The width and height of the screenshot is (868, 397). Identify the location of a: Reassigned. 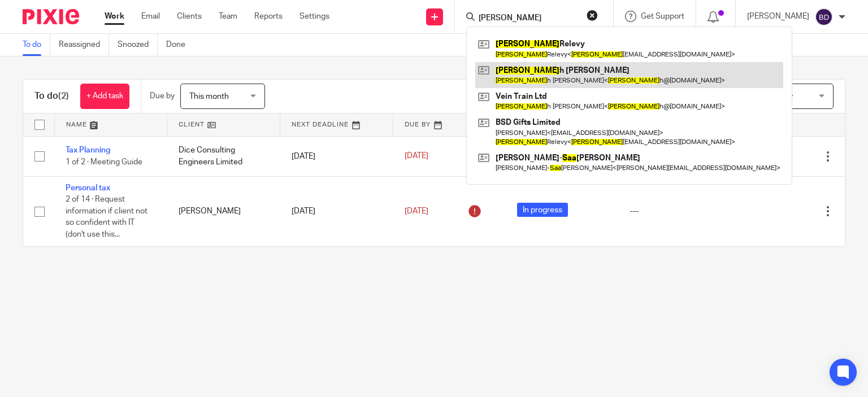
(84, 44).